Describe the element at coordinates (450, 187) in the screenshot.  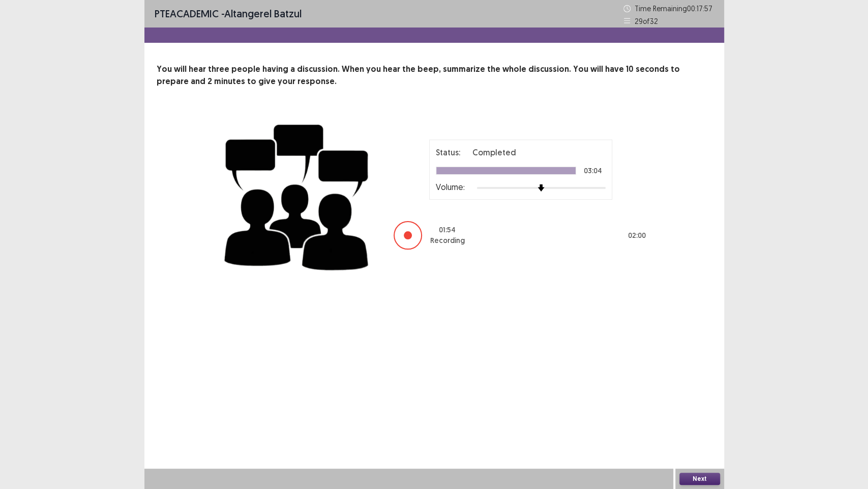
I see `p: Volume:` at that location.